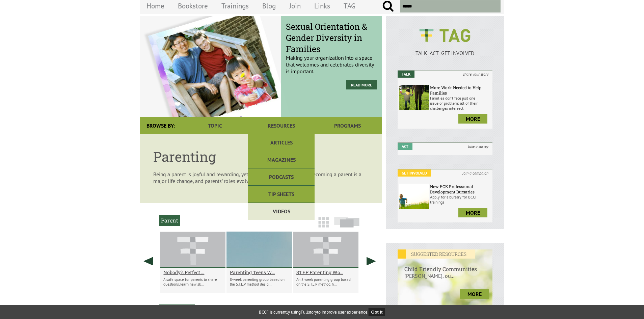 The width and height of the screenshot is (644, 319). Describe the element at coordinates (461, 189) in the screenshot. I see `h6: New ECE Professional Development Bursaries` at that location.